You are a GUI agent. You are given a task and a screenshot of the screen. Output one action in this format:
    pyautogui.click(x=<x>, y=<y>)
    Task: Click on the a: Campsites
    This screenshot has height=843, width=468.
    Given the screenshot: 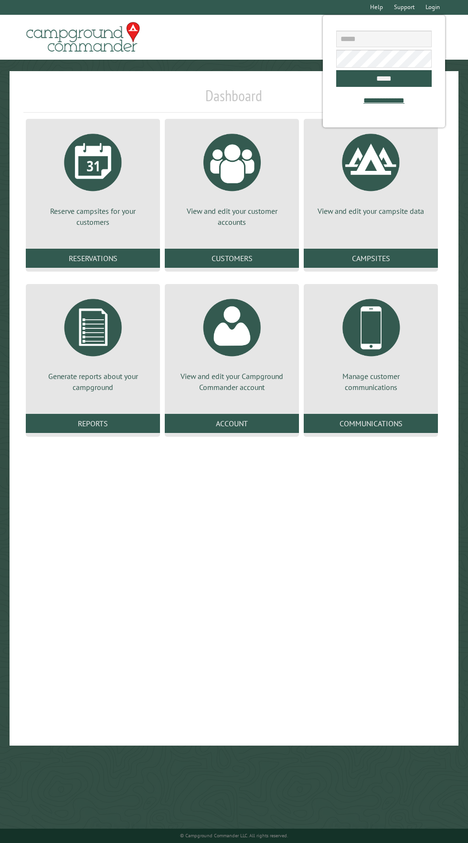 What is the action you would take?
    pyautogui.click(x=370, y=258)
    